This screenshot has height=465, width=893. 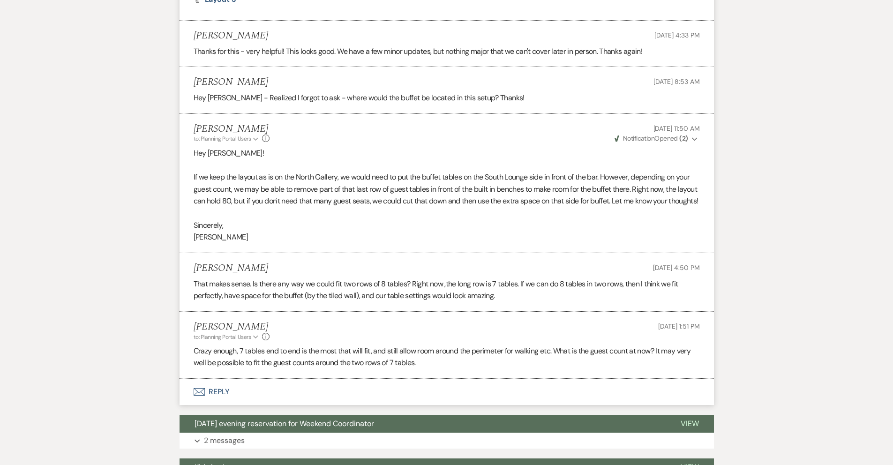 I want to click on p: Thanks for this - very helpful! This looks good. We have a few minor updates, but nothing major t..., so click(x=447, y=52).